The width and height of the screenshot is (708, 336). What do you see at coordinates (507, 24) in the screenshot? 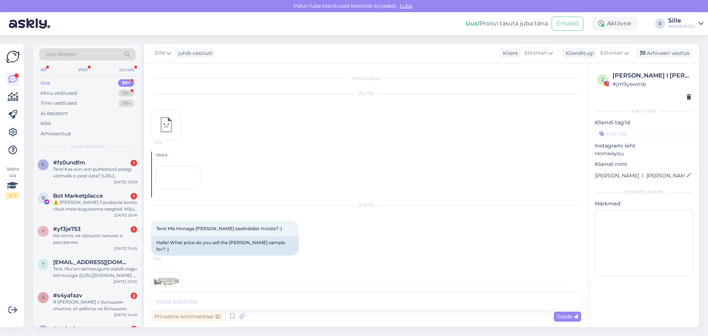
I see `div: Proovi tasuta juba täna:` at bounding box center [507, 24].